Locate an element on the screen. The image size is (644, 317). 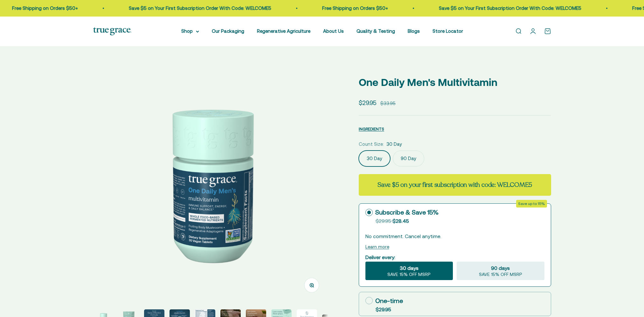
a: Store Locator is located at coordinates (448, 31).